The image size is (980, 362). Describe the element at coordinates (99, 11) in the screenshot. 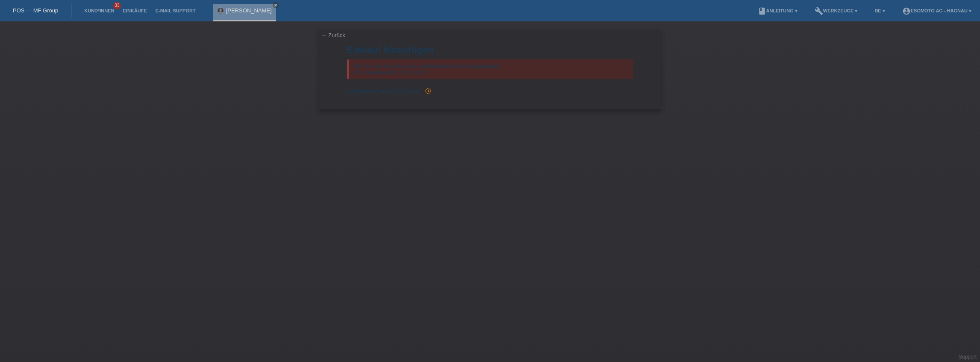

I see `a: Kund*innen` at that location.